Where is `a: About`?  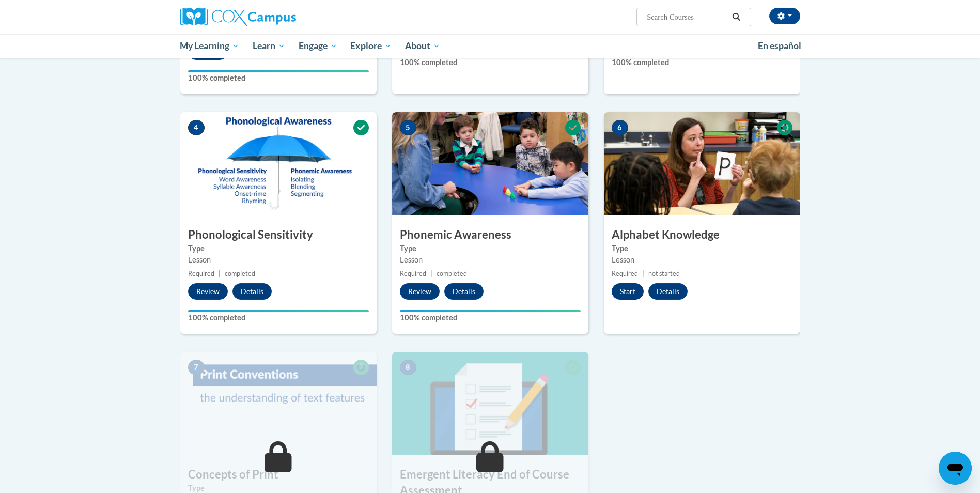
a: About is located at coordinates (423, 46).